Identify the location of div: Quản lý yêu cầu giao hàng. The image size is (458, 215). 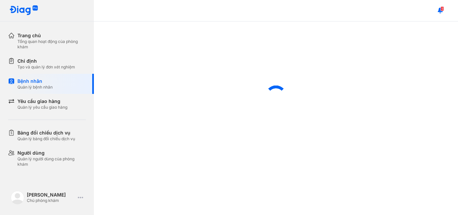
(42, 107).